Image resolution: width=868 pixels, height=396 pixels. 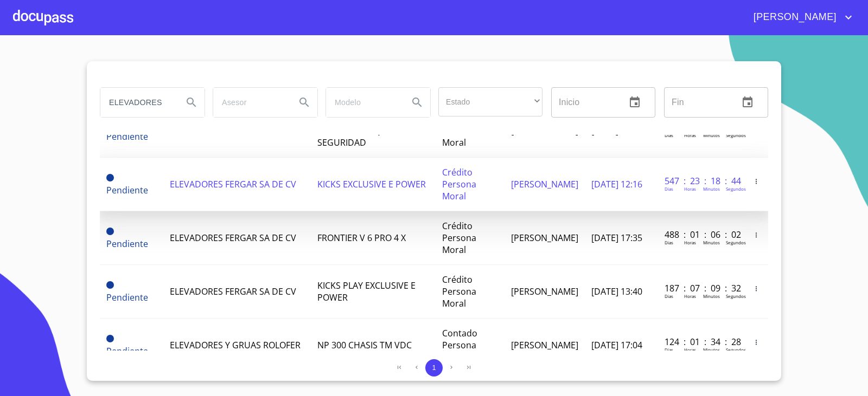 What do you see at coordinates (364, 346) in the screenshot?
I see `span: NP 300 CHASIS TM VDC` at bounding box center [364, 346].